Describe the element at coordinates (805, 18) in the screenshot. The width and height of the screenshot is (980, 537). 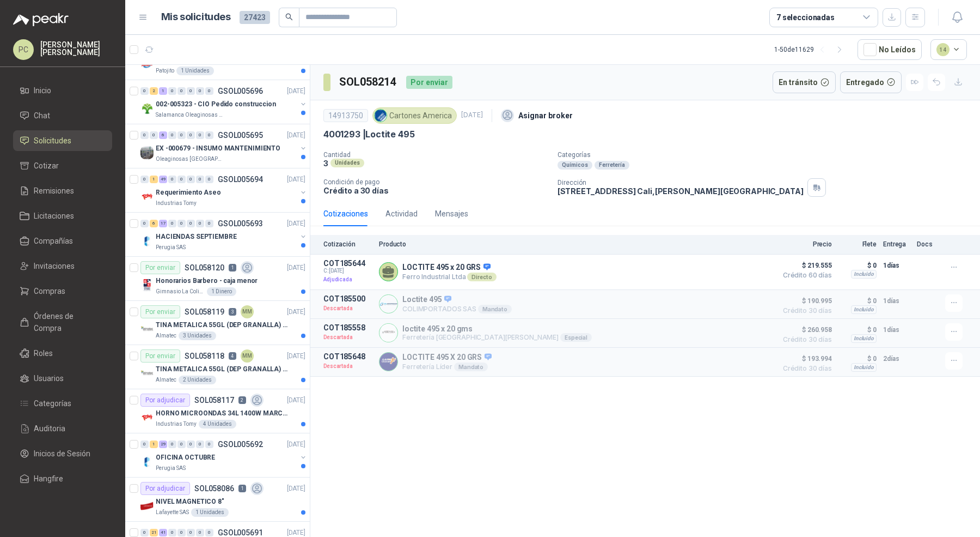
I see `div: 7 seleccionadas` at that location.